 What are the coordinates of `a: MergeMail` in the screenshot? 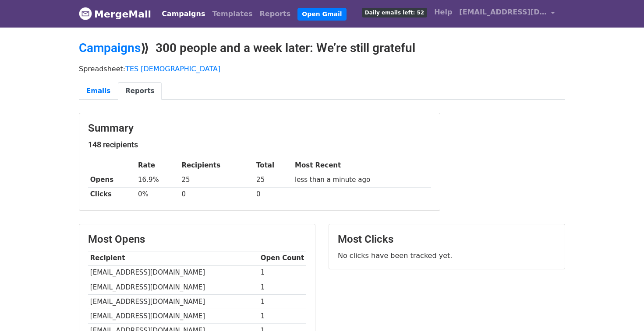 It's located at (115, 14).